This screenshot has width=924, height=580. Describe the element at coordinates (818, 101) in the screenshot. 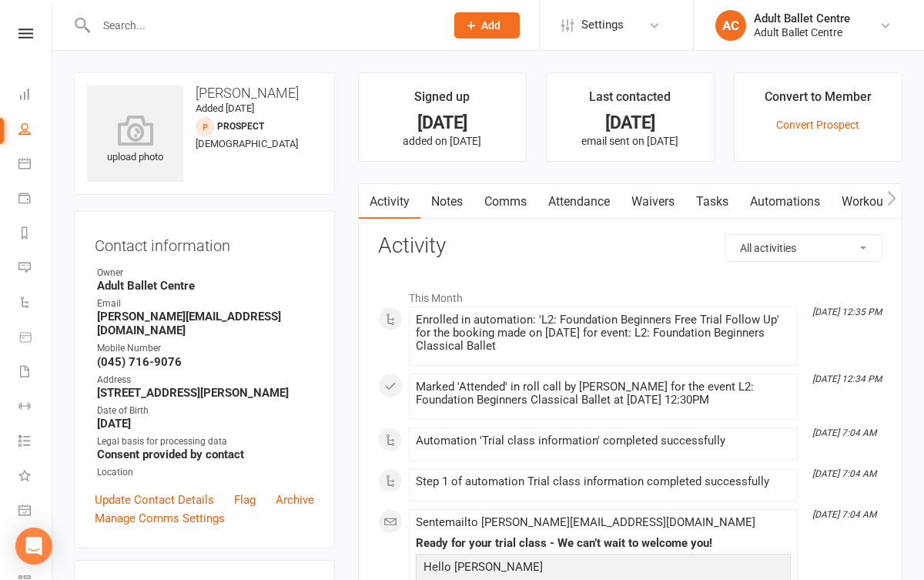

I see `div: Convert to Member` at that location.